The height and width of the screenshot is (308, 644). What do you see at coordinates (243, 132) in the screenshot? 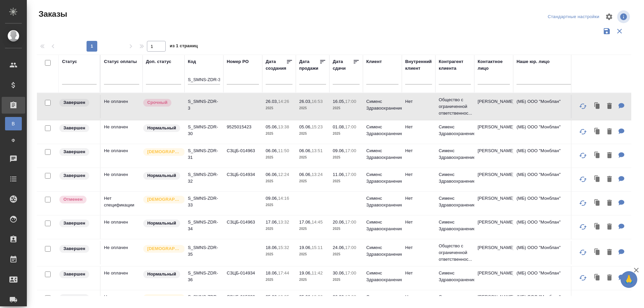
I see `td: 9525015423` at bounding box center [243, 132].